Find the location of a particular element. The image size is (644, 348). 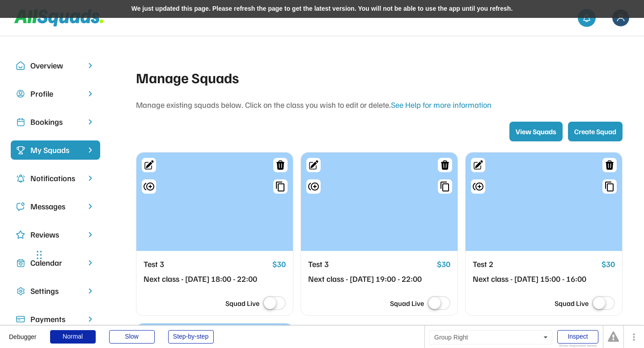

font: See Help for more information is located at coordinates (441, 105).